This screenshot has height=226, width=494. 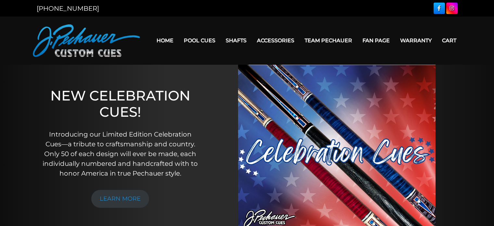 I want to click on a: LEARN MORE, so click(x=120, y=199).